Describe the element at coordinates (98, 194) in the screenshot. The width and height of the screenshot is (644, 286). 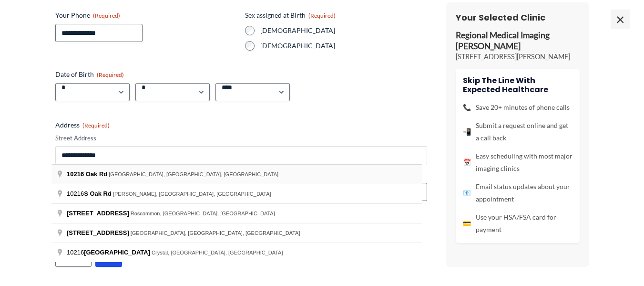
I see `span: S Oak Rd` at that location.